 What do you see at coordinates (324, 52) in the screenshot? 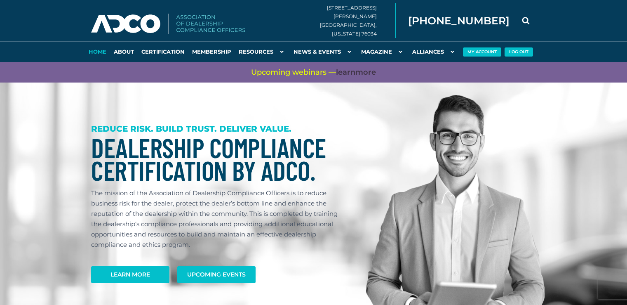
I see `a: News & Events` at bounding box center [324, 52].